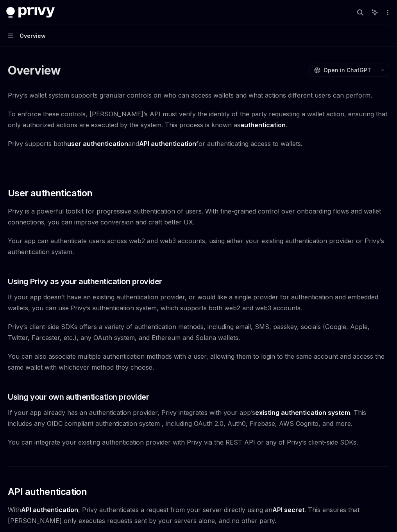 This screenshot has width=397, height=532. I want to click on span: You can also associate multiple authentication methods with a user, allowing them to login to the..., so click(198, 362).